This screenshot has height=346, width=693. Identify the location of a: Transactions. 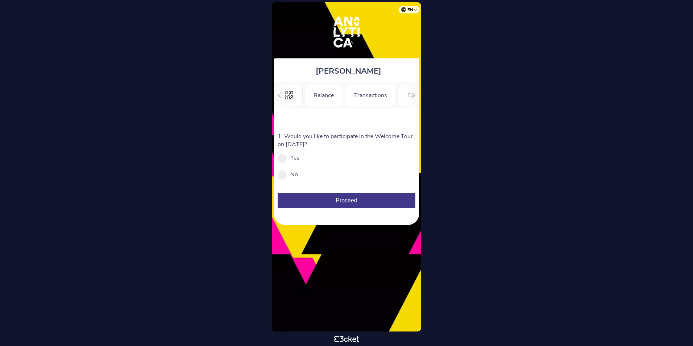
(370, 95).